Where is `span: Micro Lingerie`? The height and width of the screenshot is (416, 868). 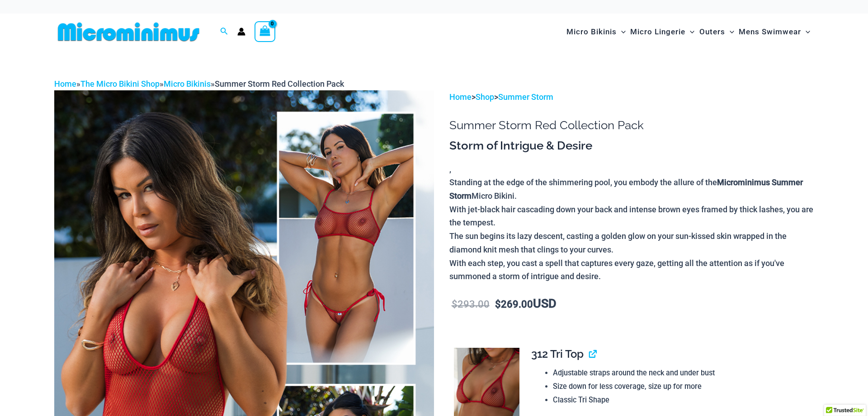
span: Micro Lingerie is located at coordinates (658, 32).